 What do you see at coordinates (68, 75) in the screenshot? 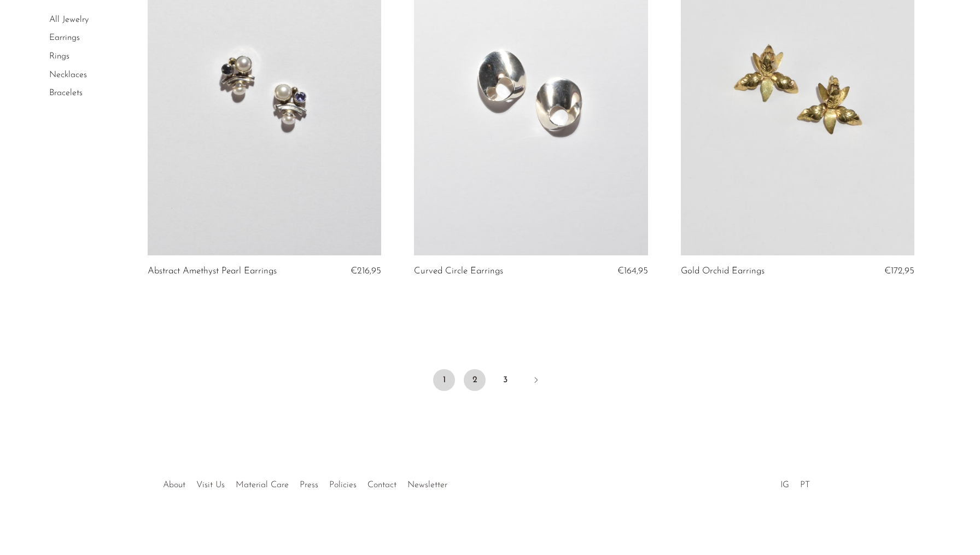
I see `a: Necklaces` at bounding box center [68, 75].